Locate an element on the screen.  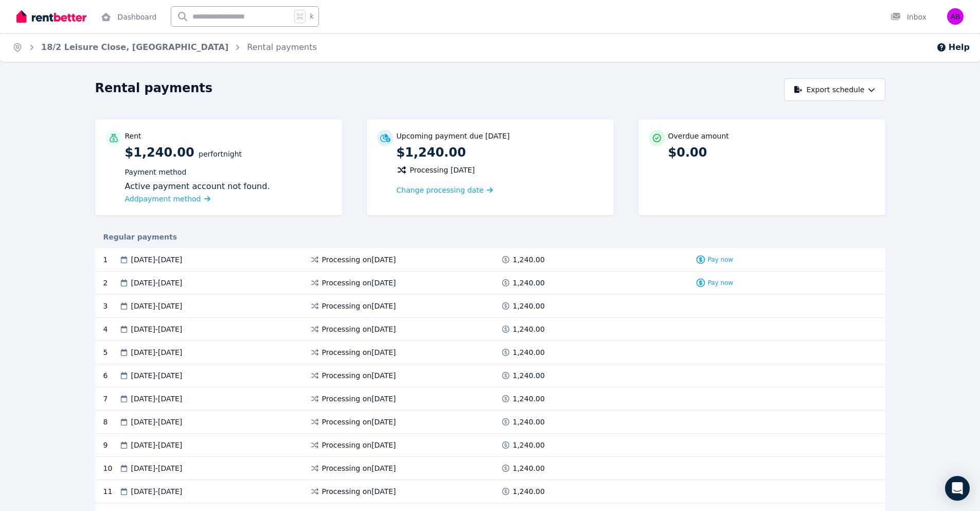
div: 2 is located at coordinates (111, 283).